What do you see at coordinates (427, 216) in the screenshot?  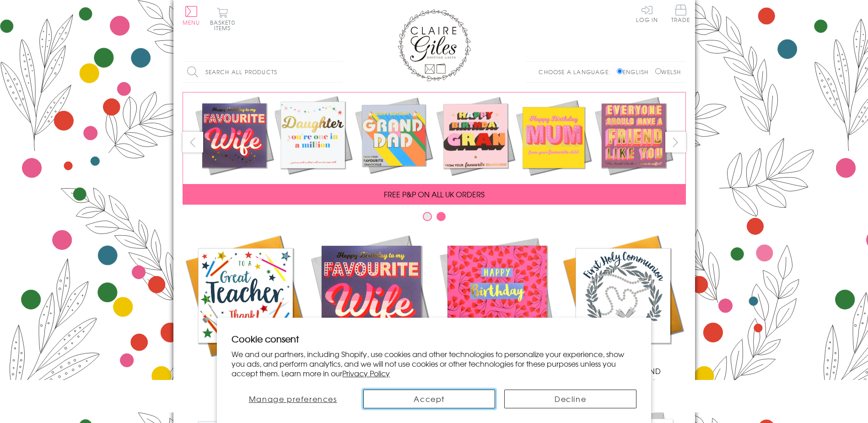 I see `button: Carousel Page 1` at bounding box center [427, 216].